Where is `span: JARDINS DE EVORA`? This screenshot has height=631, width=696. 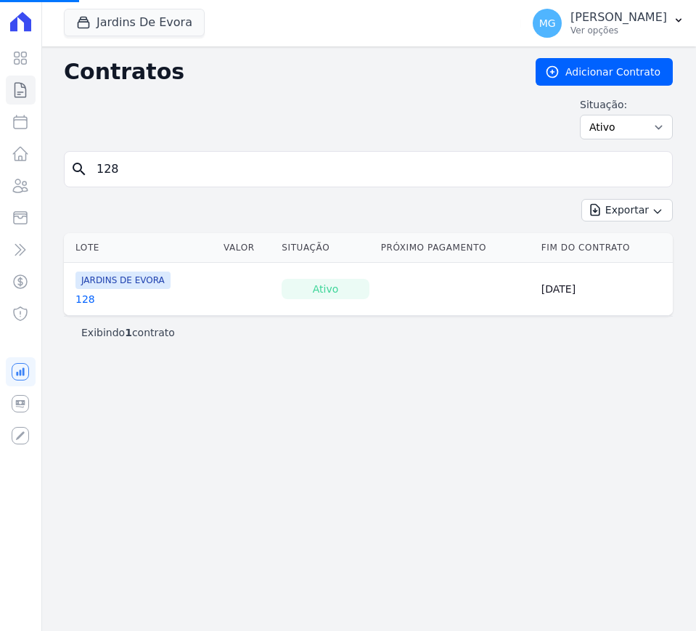 span: JARDINS DE EVORA is located at coordinates (123, 280).